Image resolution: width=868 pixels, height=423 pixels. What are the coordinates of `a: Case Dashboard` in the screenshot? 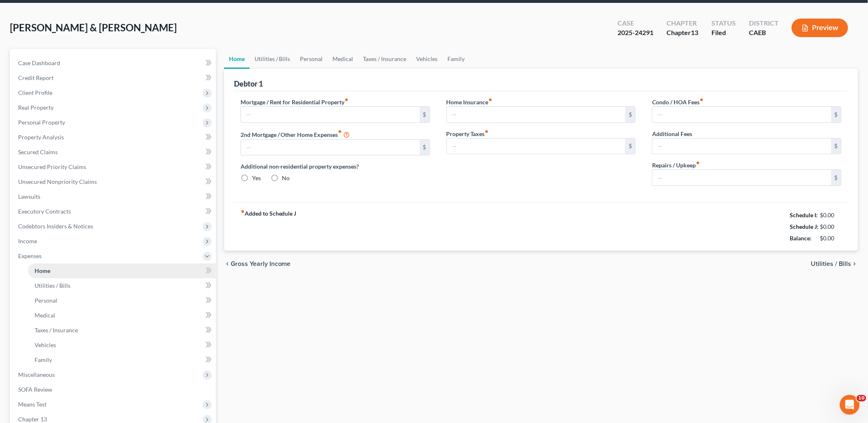 It's located at (114, 63).